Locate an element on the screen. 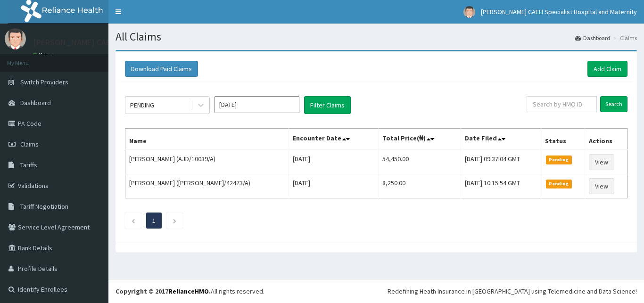 This screenshot has height=303, width=644. th: Name is located at coordinates (207, 140).